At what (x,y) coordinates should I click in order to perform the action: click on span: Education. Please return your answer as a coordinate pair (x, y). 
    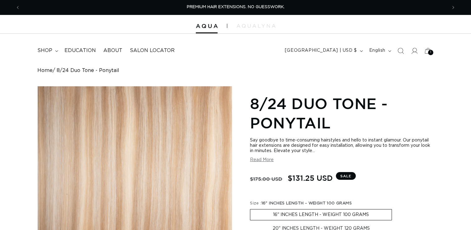
    Looking at the image, I should click on (80, 50).